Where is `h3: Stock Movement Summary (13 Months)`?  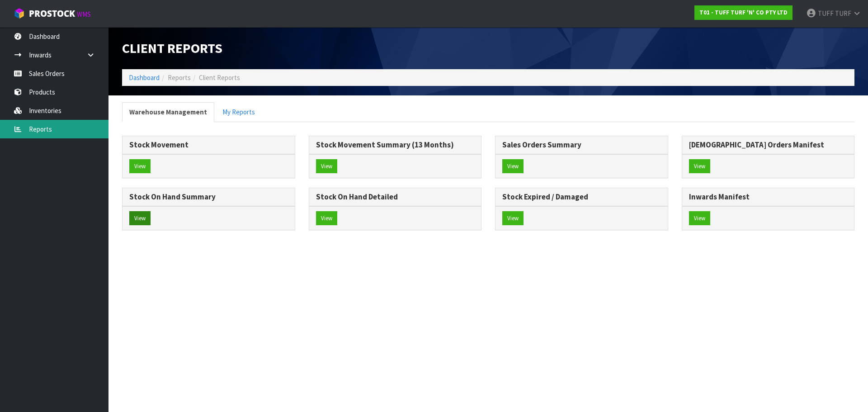 h3: Stock Movement Summary (13 Months) is located at coordinates (396, 145).